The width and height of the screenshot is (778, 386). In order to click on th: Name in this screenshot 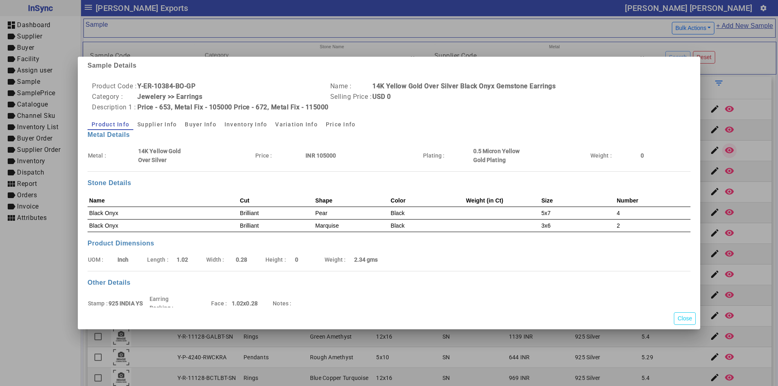, I will do `click(163, 201)`.